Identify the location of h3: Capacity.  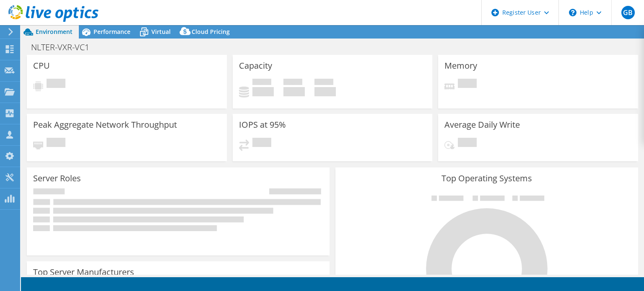
(255, 66).